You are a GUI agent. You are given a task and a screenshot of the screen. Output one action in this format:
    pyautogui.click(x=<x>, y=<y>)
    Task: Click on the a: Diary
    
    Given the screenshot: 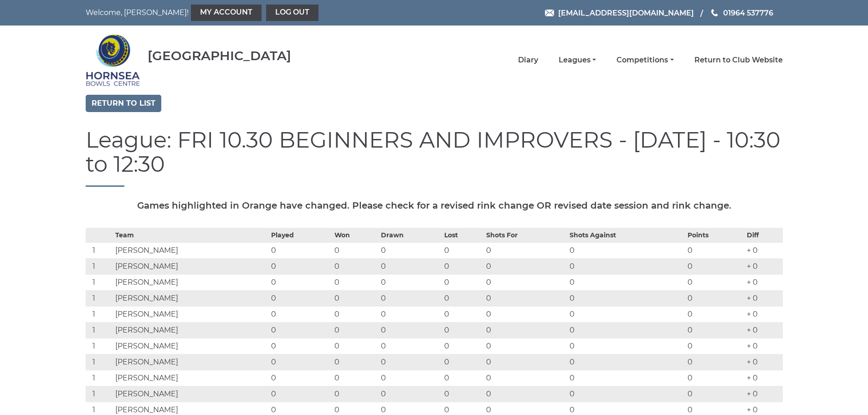 What is the action you would take?
    pyautogui.click(x=528, y=60)
    